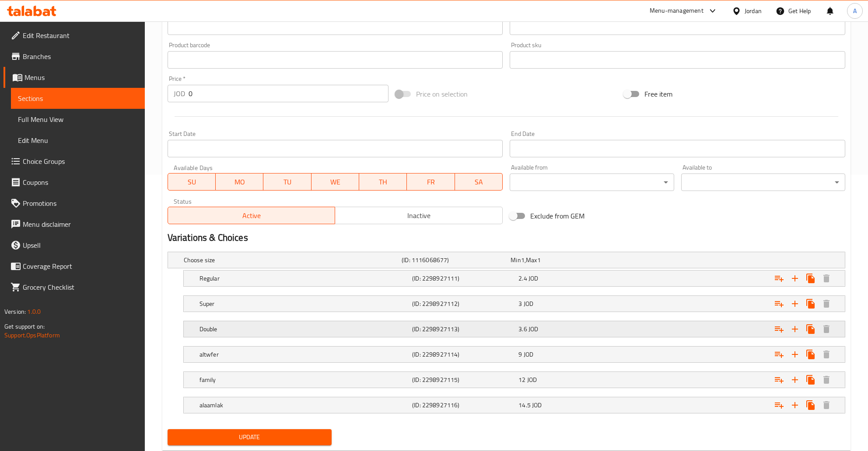 This screenshot has width=868, height=451. I want to click on button: Delete alaamlak, so click(826, 405).